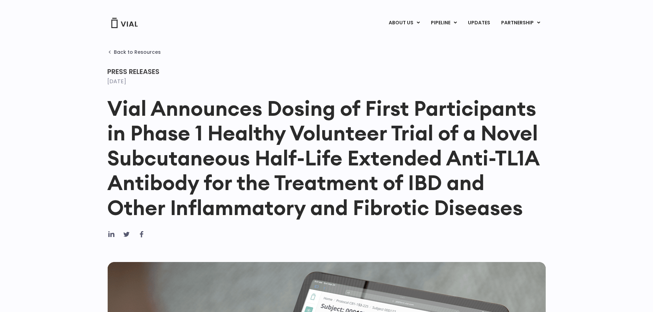  What do you see at coordinates (111, 234) in the screenshot?
I see `div: Share on linkedin` at bounding box center [111, 234].